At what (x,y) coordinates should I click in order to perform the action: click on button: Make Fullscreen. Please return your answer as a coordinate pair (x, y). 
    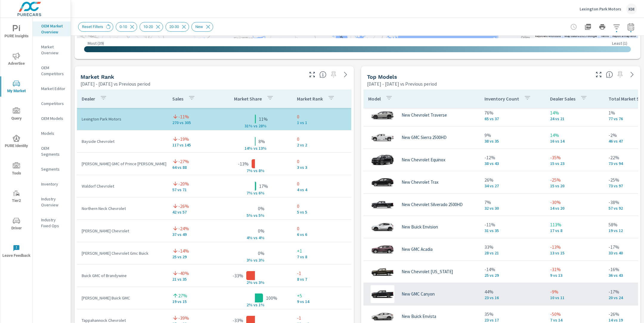
    Looking at the image, I should click on (313, 75).